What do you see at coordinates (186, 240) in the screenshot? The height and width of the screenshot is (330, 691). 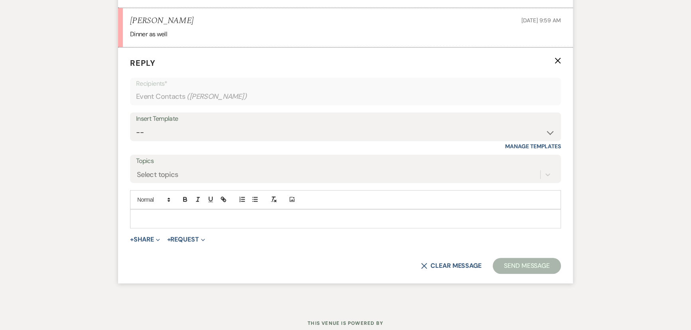 I see `button: Request` at bounding box center [186, 240].